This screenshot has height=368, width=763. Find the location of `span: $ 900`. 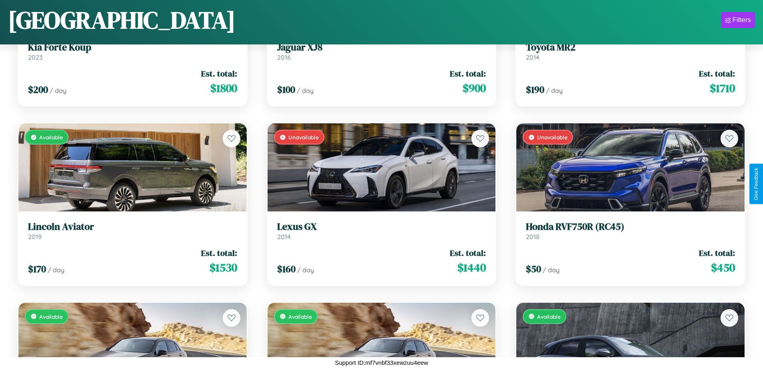

span: $ 900 is located at coordinates (474, 88).